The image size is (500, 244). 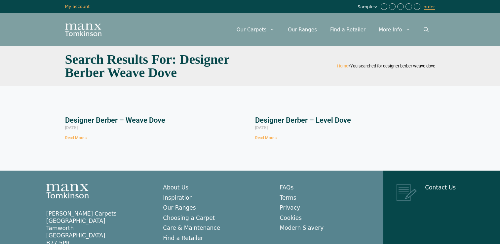 I want to click on a: Read more about Designer Berber – Weave Dove, so click(x=76, y=138).